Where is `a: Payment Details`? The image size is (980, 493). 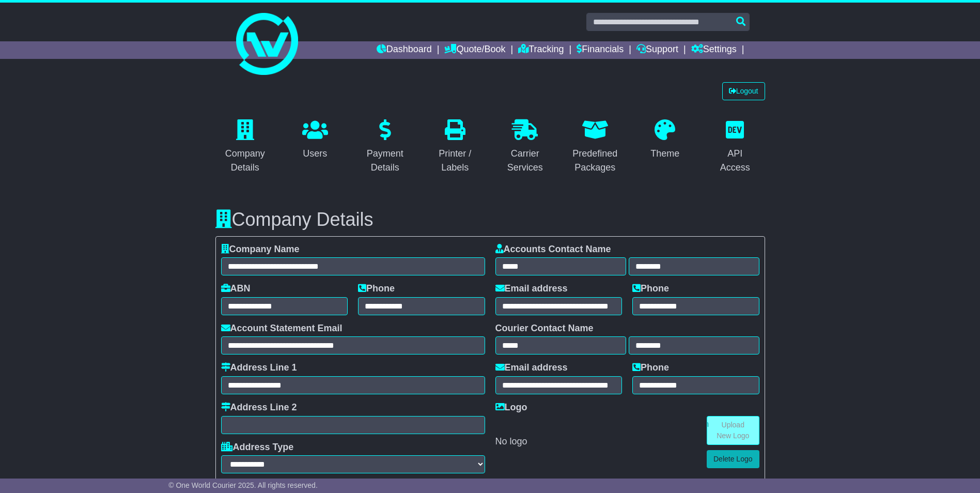 a: Payment Details is located at coordinates (385, 147).